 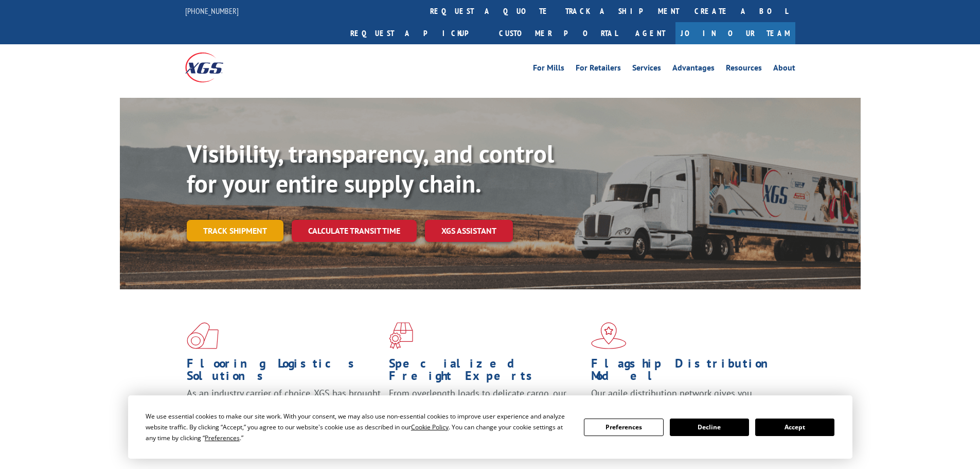 I want to click on img: xgs-icon-total-supply-chain-intelligence-red, so click(x=203, y=336).